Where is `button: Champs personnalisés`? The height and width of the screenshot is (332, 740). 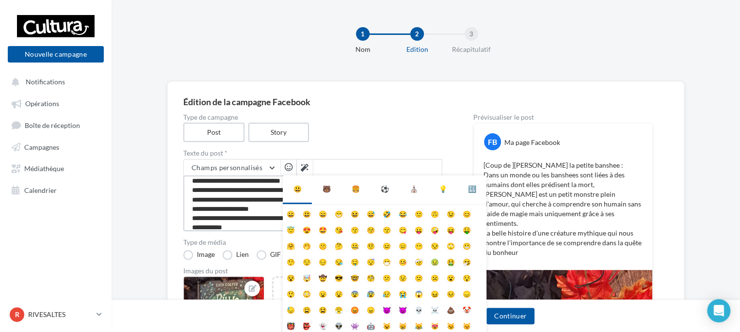
button: Champs personnalisés is located at coordinates (232, 168).